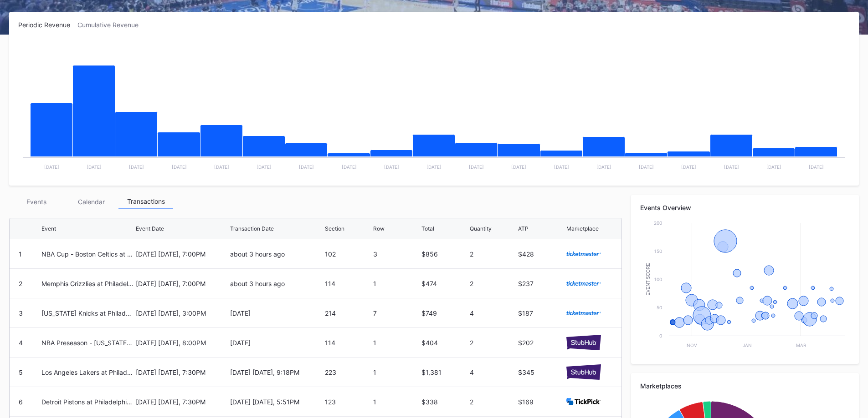 Image resolution: width=868 pixels, height=418 pixels. I want to click on div: Calendar, so click(91, 202).